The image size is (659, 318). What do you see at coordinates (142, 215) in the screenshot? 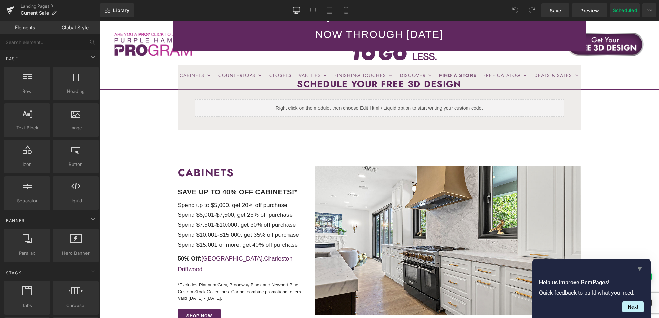
I see `p: Spend $10,001-$15,000, get 35% off purchase` at bounding box center [142, 215].